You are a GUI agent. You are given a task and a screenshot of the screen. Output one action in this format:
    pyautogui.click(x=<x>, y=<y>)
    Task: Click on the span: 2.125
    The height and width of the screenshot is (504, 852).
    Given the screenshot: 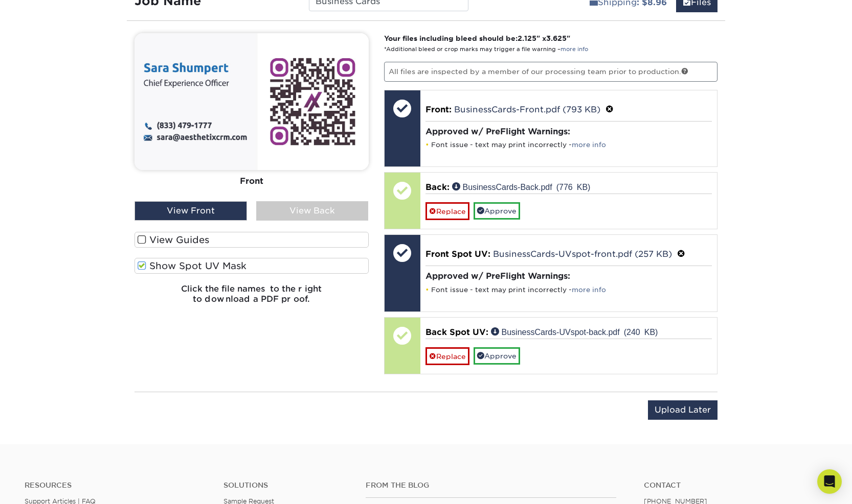 What is the action you would take?
    pyautogui.click(x=527, y=38)
    